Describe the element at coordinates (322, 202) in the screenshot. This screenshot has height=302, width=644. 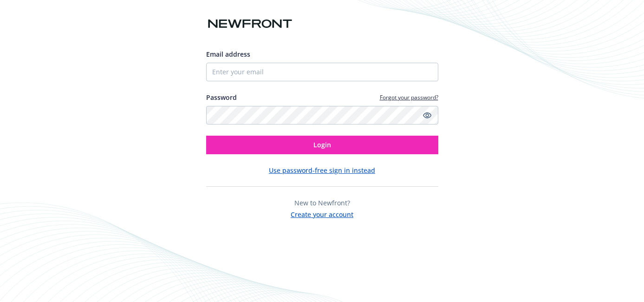
I see `span: New to Newfront?` at that location.